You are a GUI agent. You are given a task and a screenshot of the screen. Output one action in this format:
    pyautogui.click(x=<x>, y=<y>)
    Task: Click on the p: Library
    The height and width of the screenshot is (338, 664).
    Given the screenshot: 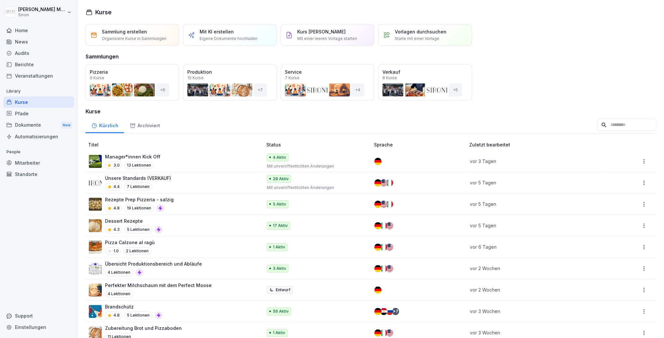 What is the action you would take?
    pyautogui.click(x=39, y=91)
    